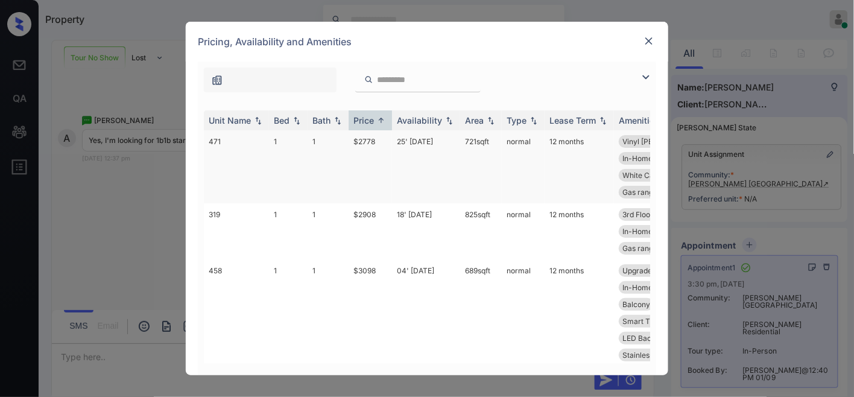 The width and height of the screenshot is (854, 397). What do you see at coordinates (637, 214) in the screenshot?
I see `span: 3rd Floor` at bounding box center [637, 214].